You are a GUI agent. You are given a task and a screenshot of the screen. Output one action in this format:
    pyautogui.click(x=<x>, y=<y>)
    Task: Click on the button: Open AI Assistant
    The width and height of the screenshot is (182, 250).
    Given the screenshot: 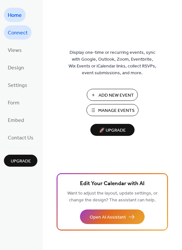 What is the action you would take?
    pyautogui.click(x=112, y=217)
    